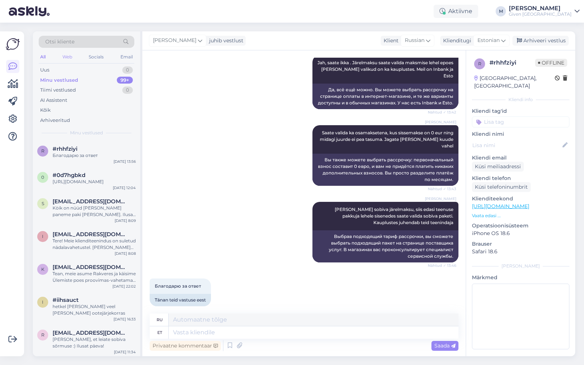  Describe the element at coordinates (69, 175) in the screenshot. I see `span: #0d7hgbkd` at that location.